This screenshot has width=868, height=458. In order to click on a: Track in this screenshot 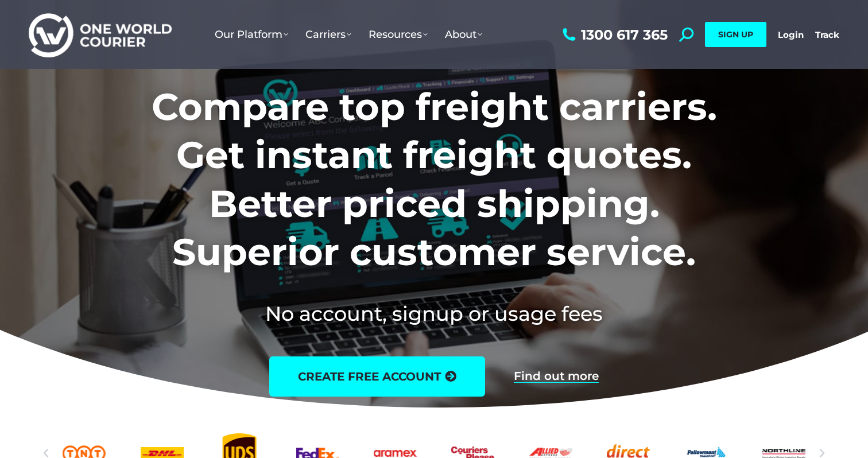, I will do `click(827, 34)`.